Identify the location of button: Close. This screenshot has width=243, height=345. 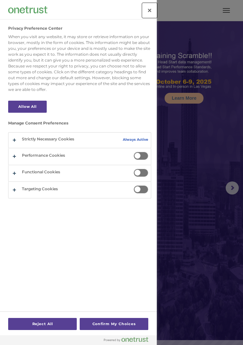
(149, 10).